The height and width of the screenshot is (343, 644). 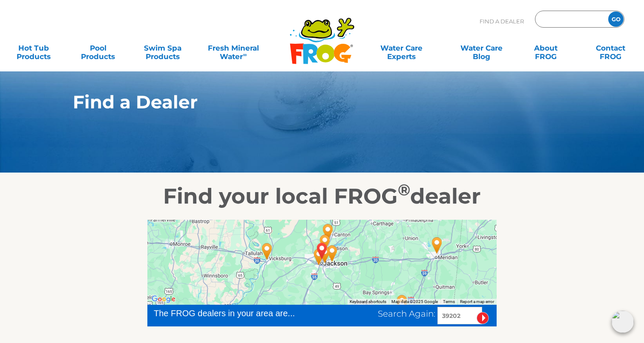 I want to click on a: Report a map error, so click(x=477, y=302).